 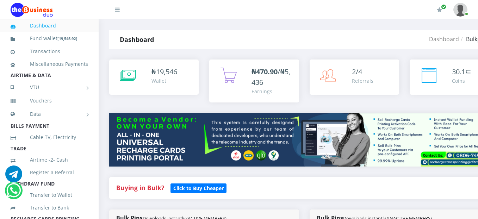 What do you see at coordinates (49, 172) in the screenshot?
I see `a: Register a Referral` at bounding box center [49, 172].